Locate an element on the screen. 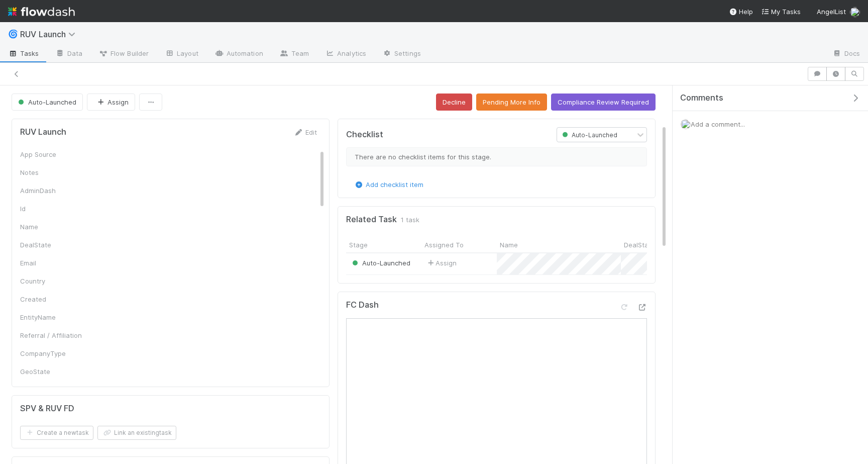 The width and height of the screenshot is (868, 464). span: Flow Builder is located at coordinates (123, 54).